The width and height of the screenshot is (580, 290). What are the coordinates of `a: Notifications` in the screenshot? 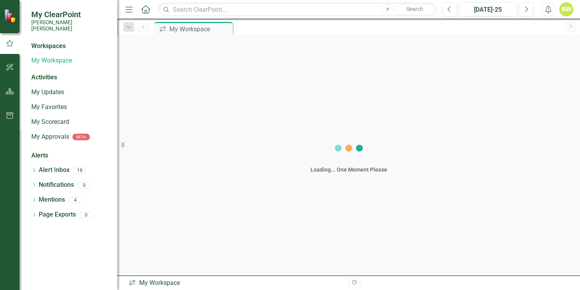 It's located at (56, 185).